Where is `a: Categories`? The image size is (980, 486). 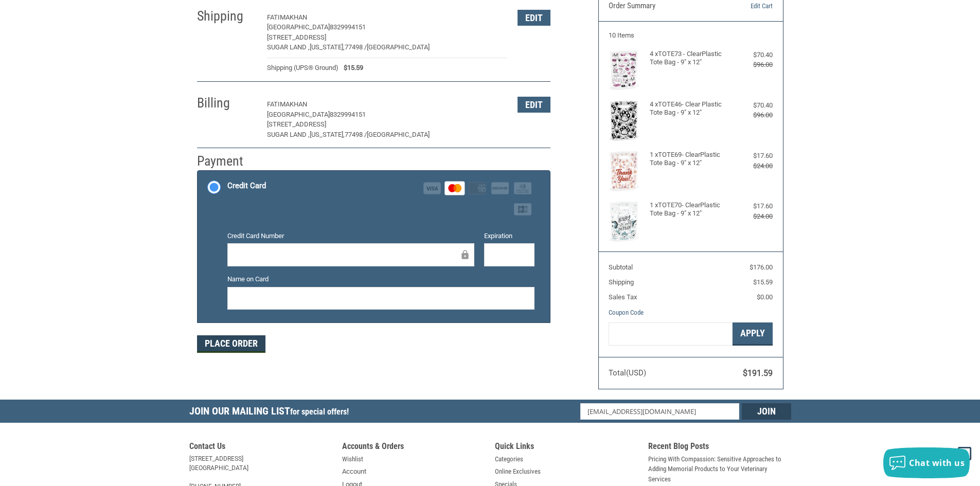
a: Categories is located at coordinates (509, 459).